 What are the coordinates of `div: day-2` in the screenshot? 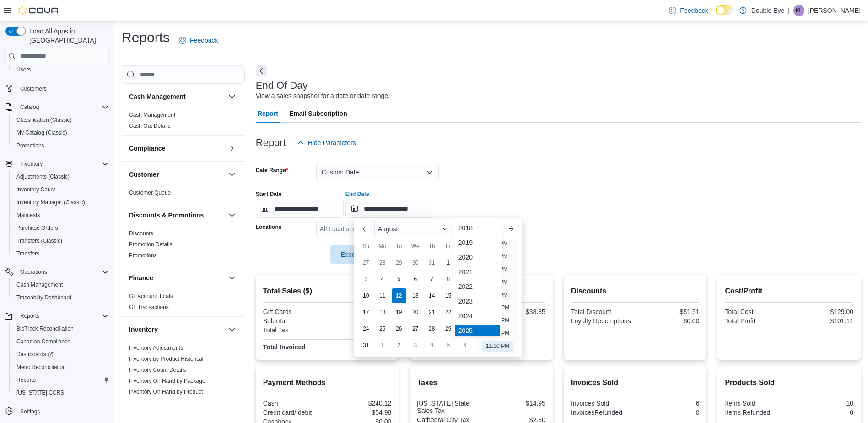 It's located at (399, 345).